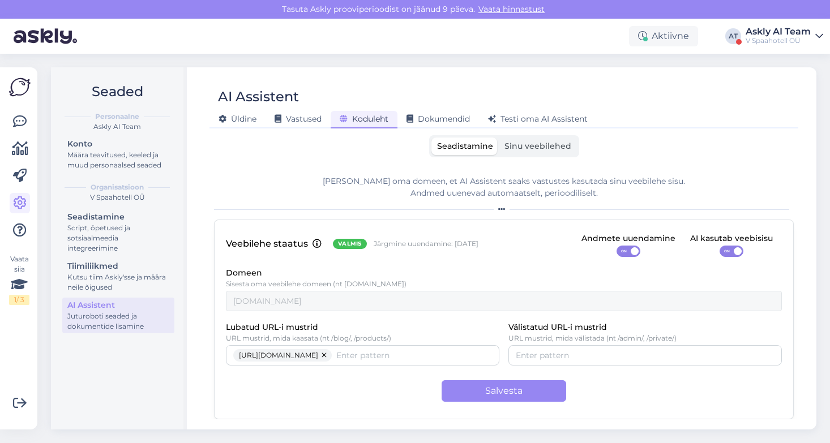 The height and width of the screenshot is (443, 830). I want to click on a: SeadistamineScript, õpetused ja sotsiaalmeedia integreerimine, so click(118, 232).